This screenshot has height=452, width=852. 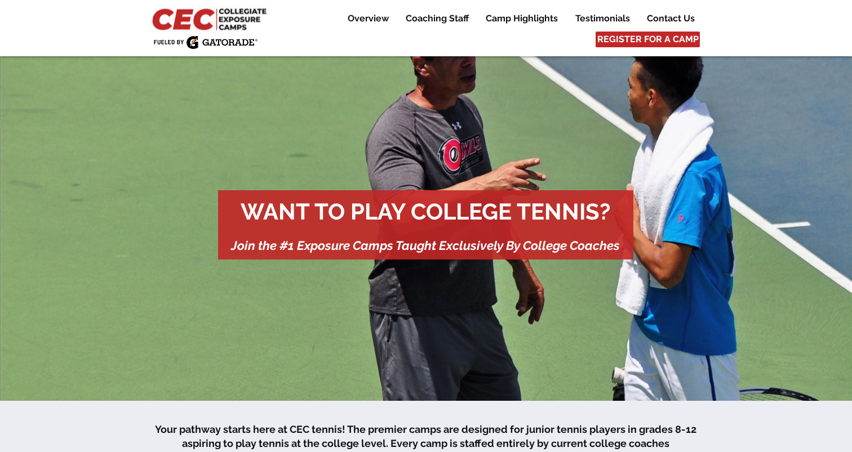 I want to click on a: Testimonials, so click(x=602, y=19).